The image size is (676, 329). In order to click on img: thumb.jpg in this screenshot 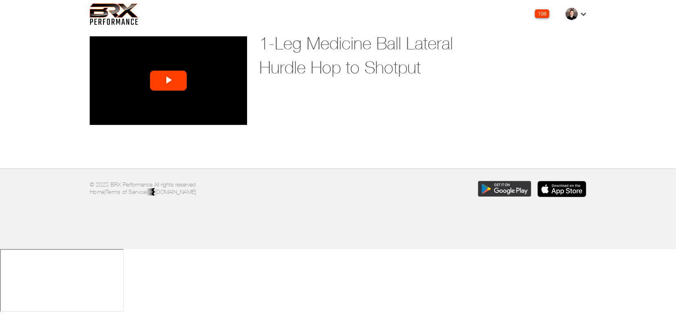, I will do `click(572, 14)`.